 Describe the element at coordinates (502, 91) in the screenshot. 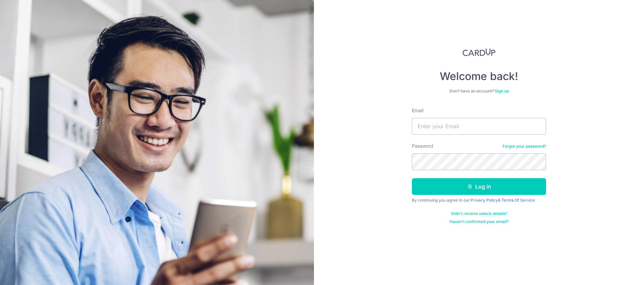

I see `a: Sign up` at that location.